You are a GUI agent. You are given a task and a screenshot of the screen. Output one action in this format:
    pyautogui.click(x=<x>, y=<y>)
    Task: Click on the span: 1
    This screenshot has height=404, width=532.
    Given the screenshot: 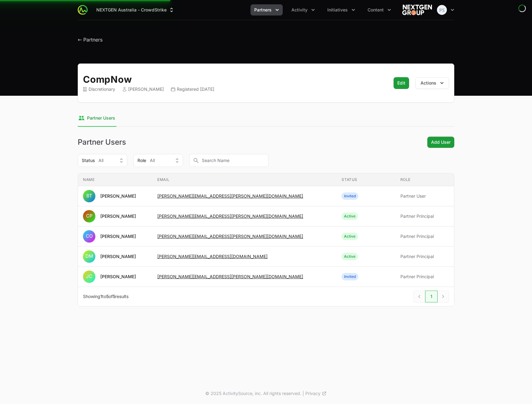 What is the action you would take?
    pyautogui.click(x=101, y=296)
    